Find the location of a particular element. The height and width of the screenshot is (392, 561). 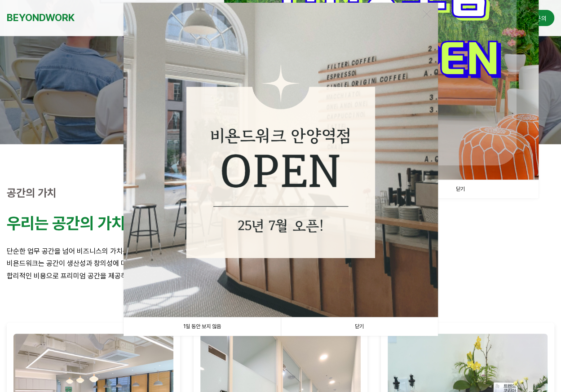

a: BEYONDWORK is located at coordinates (40, 18).